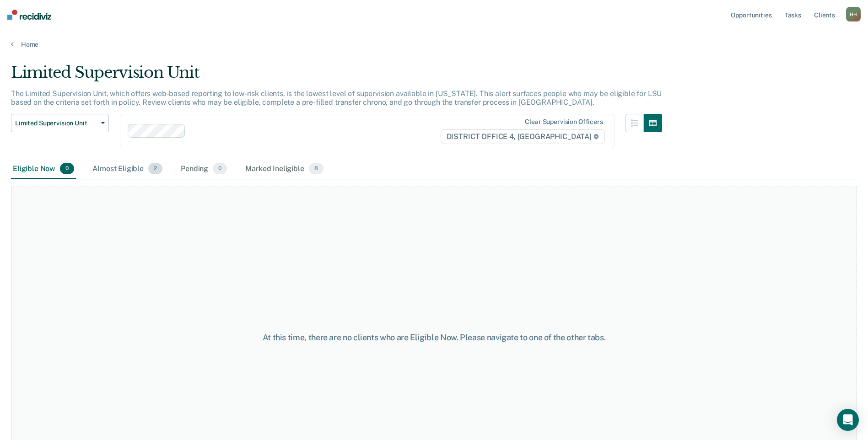  What do you see at coordinates (563, 122) in the screenshot?
I see `div: Clear supervision officers` at bounding box center [563, 122].